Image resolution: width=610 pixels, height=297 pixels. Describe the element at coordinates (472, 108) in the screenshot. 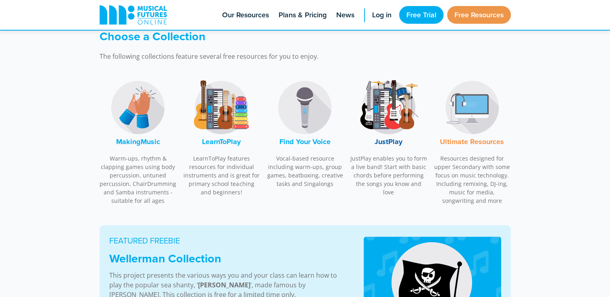

I see `img: Music Technology Logo` at that location.